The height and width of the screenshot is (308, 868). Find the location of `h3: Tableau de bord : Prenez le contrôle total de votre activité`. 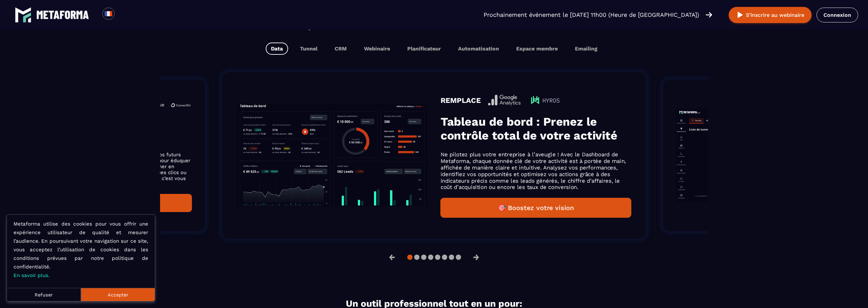

h3: Tableau de bord : Prenez le contrôle total de votre activité is located at coordinates (536, 129).